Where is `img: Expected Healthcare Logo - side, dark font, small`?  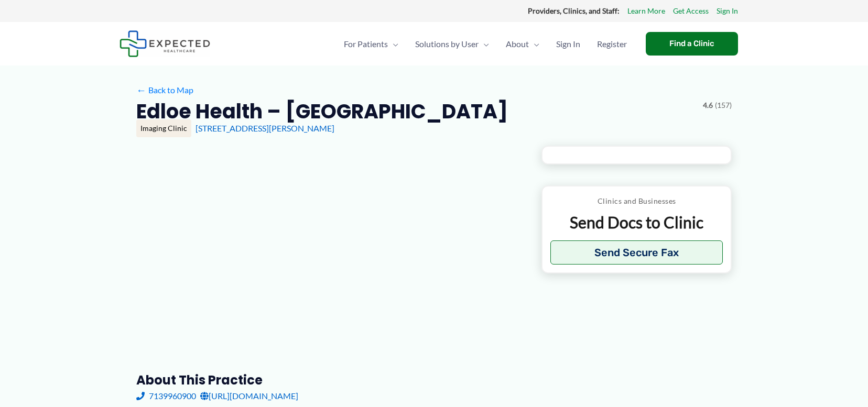
img: Expected Healthcare Logo - side, dark font, small is located at coordinates (165, 44).